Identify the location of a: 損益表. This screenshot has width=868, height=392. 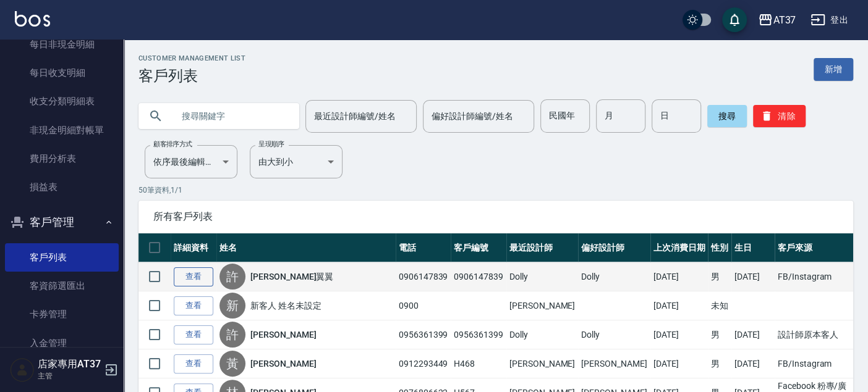
(62, 187).